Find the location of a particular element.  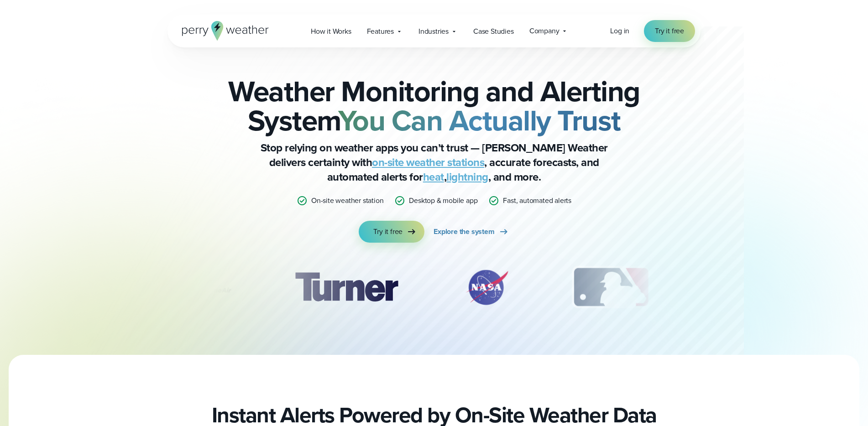

span: Log in is located at coordinates (620, 31).